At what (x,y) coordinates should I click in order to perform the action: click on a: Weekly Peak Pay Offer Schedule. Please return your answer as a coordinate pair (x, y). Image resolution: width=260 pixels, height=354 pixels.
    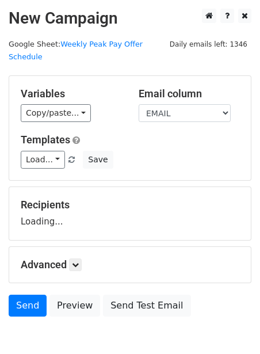
    Looking at the image, I should click on (75, 51).